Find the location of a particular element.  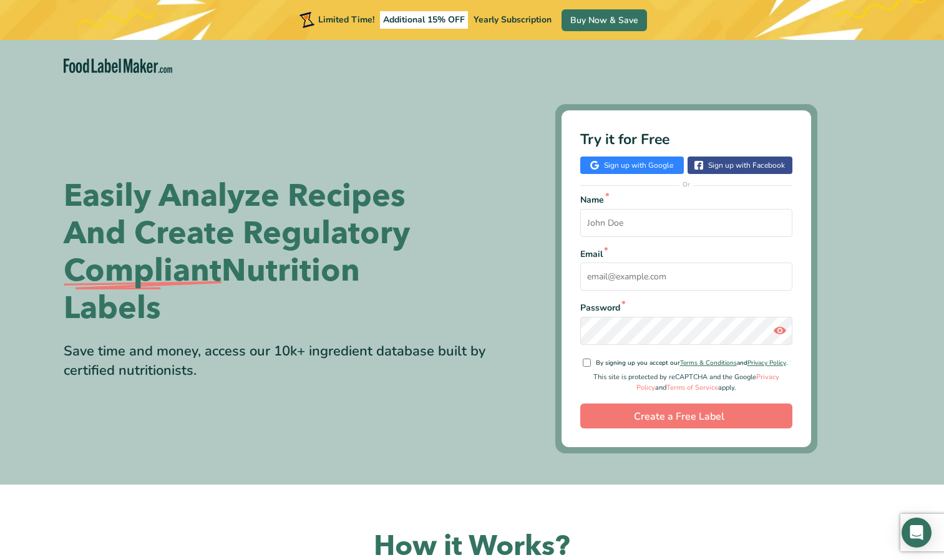

span: Additional 15% OFF is located at coordinates (424, 19).